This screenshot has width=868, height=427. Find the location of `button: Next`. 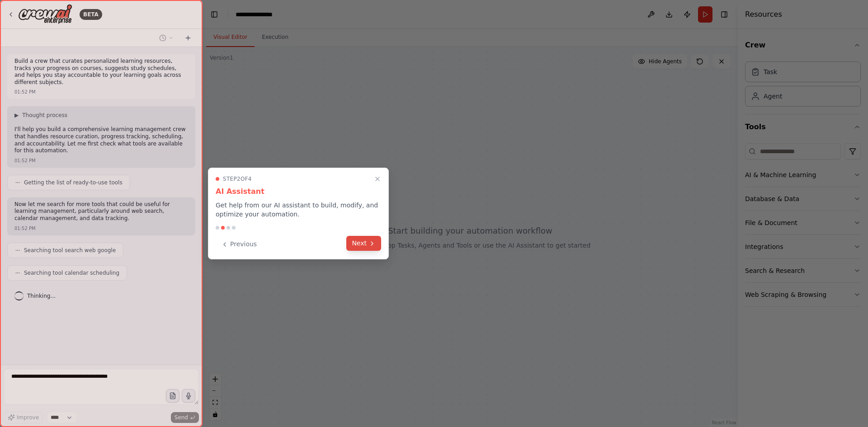

button: Next is located at coordinates (364, 243).